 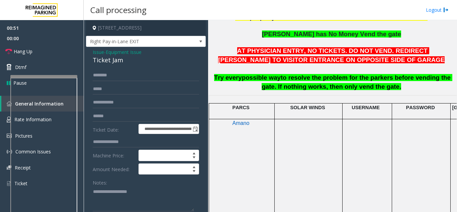 I want to click on label: Amount Needed:, so click(x=114, y=169).